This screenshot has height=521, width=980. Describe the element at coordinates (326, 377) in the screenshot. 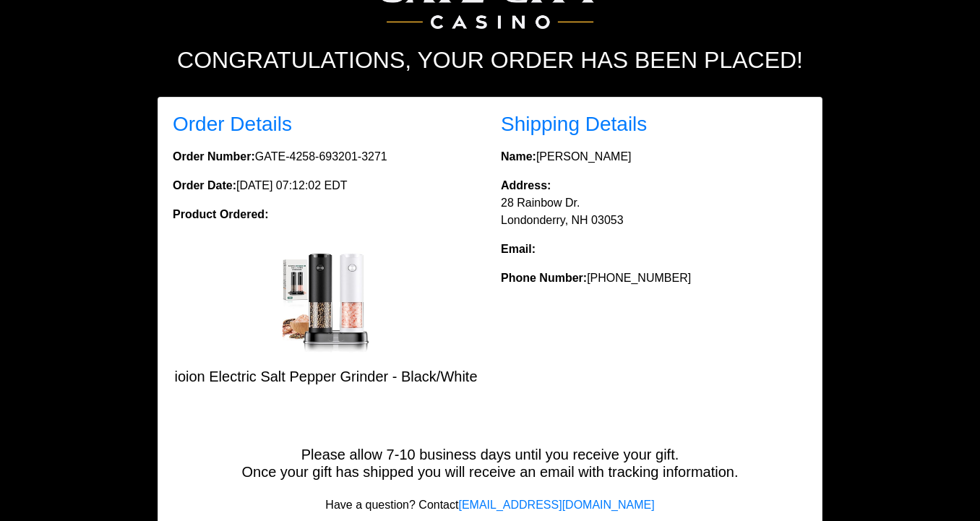

I see `h5: ioion Electric Salt Pepper Grinder - Black/White` at that location.